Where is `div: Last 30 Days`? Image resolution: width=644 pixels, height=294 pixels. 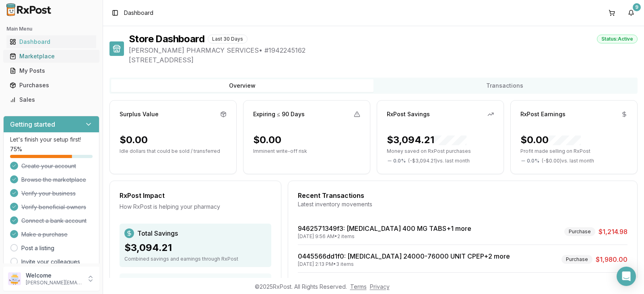
div: Last 30 Days is located at coordinates (228, 39).